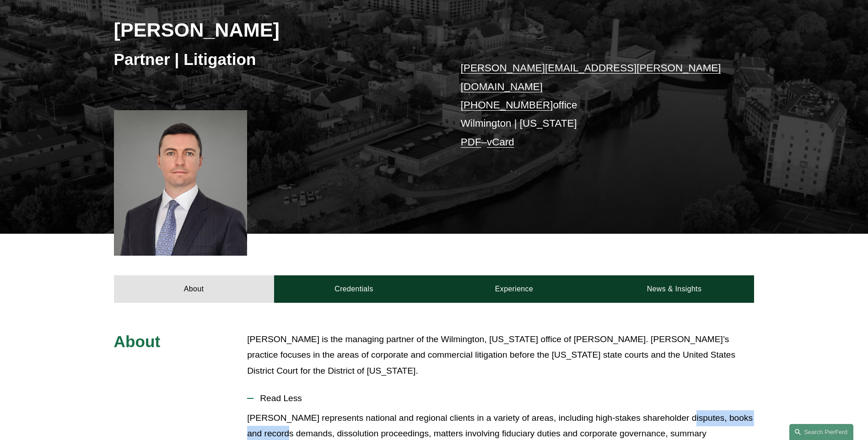  Describe the element at coordinates (471, 142) in the screenshot. I see `a: PDF` at that location.